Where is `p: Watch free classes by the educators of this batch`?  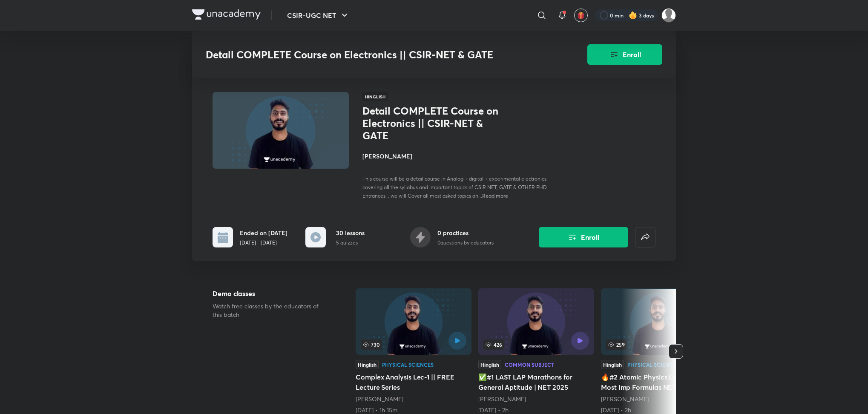 p: Watch free classes by the educators of this batch is located at coordinates (271, 311).